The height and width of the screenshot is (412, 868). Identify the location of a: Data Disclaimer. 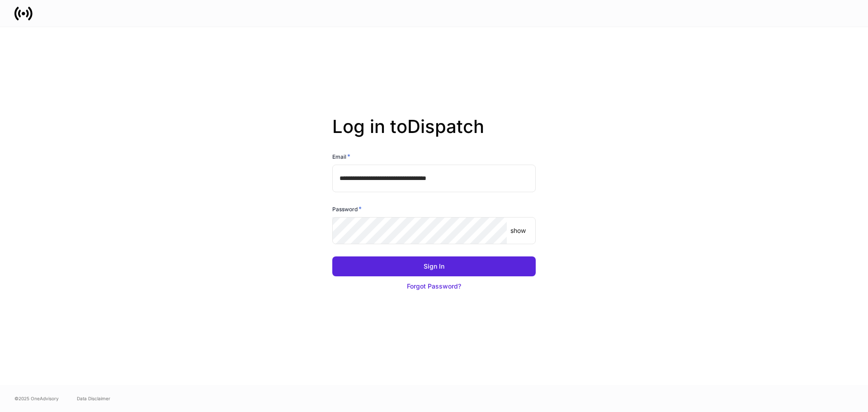
(94, 398).